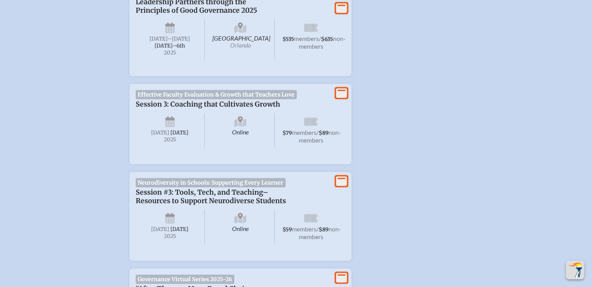 The image size is (592, 287). Describe the element at coordinates (287, 229) in the screenshot. I see `span: $59` at that location.